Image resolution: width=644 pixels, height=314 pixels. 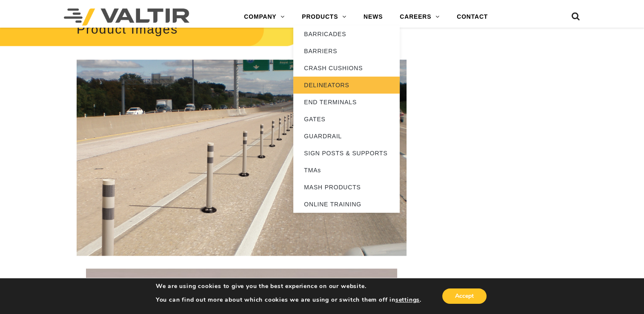 I want to click on button: Accept, so click(x=464, y=296).